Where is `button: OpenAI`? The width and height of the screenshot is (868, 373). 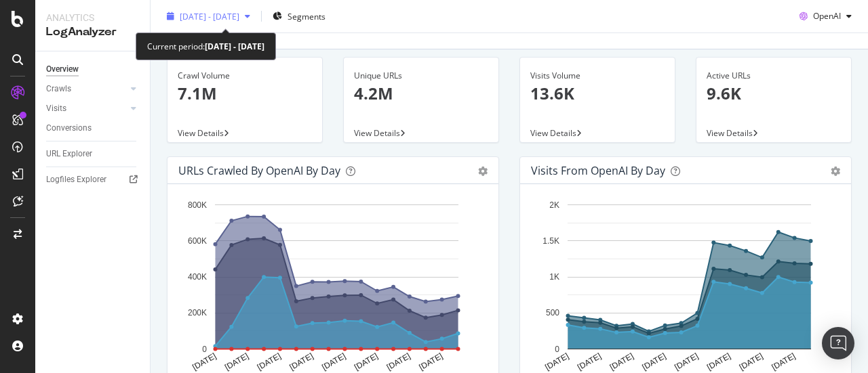
button: OpenAI is located at coordinates (825, 16).